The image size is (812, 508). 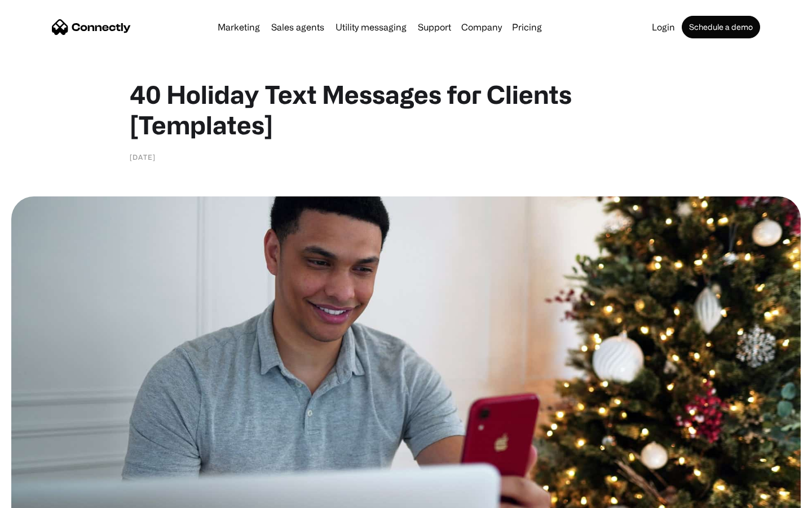 I want to click on a: Sales agents, so click(x=297, y=27).